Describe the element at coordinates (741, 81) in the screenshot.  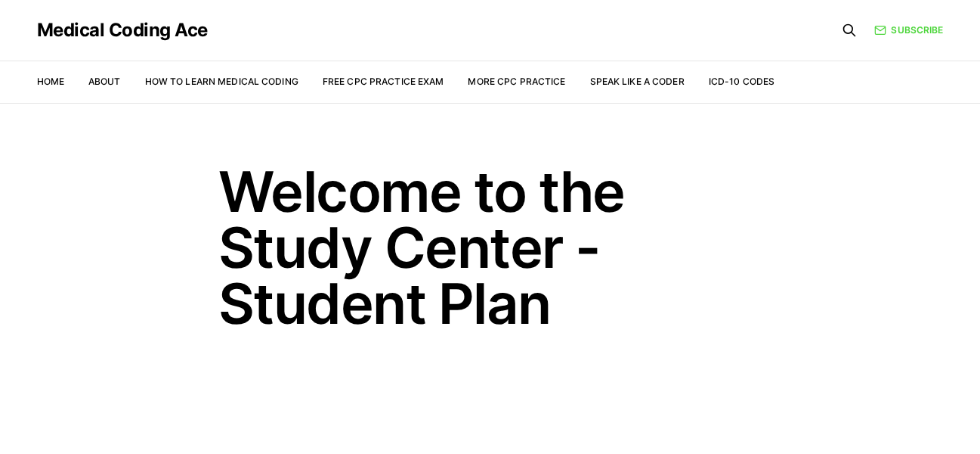
I see `a: ICD-10 Codes` at that location.